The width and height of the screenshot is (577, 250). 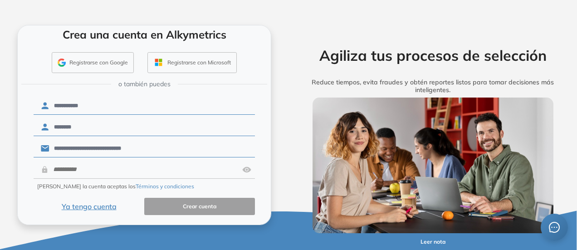 What do you see at coordinates (192, 63) in the screenshot?
I see `button: Registrarse con Microsoft` at bounding box center [192, 63].